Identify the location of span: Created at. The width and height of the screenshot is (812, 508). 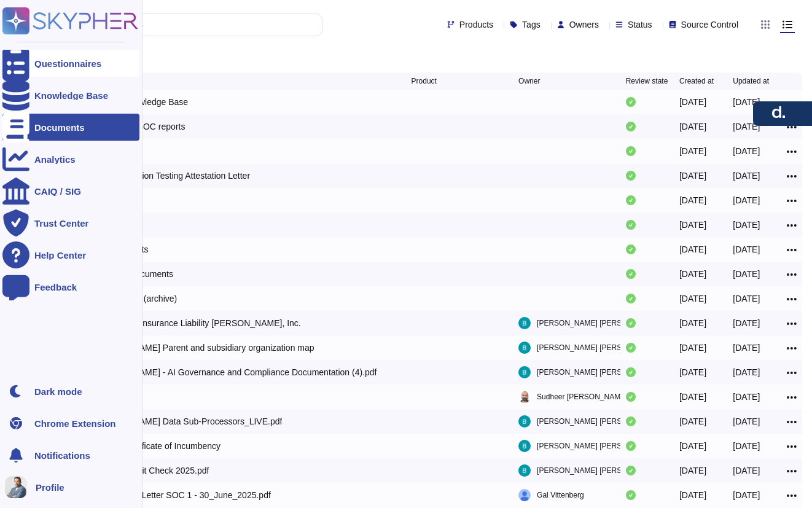
(697, 81).